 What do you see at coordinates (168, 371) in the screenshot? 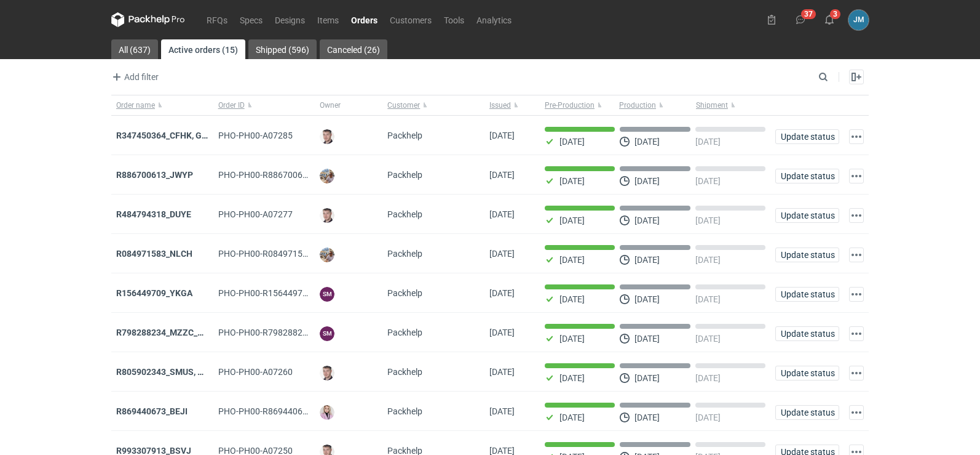
I see `strong: R805902343_SMUS, XBDT` at bounding box center [168, 371].